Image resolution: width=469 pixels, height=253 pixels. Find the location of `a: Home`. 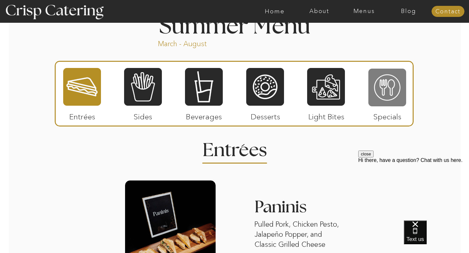

a: Home is located at coordinates (275, 11).